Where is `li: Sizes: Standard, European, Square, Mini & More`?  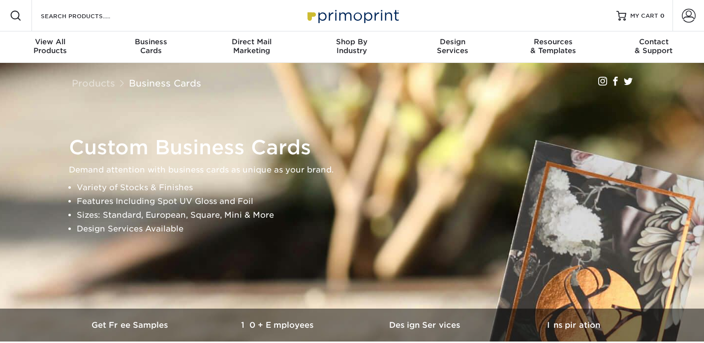
li: Sizes: Standard, European, Square, Mini & More is located at coordinates (360, 215).